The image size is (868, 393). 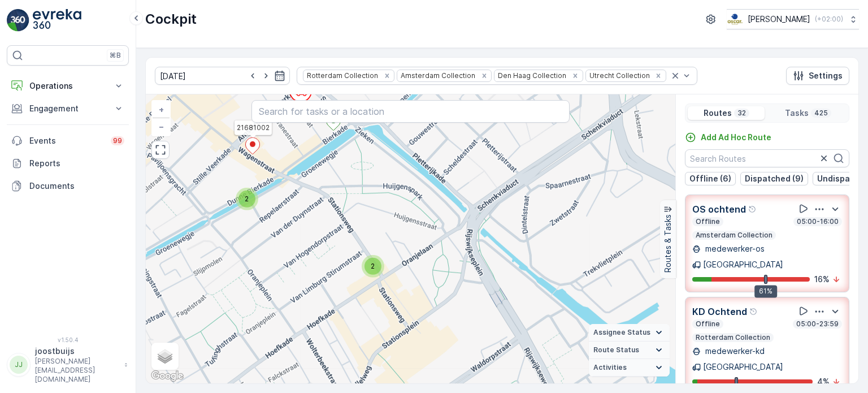 What do you see at coordinates (668, 243) in the screenshot?
I see `p: Routes & Tasks` at bounding box center [668, 243].